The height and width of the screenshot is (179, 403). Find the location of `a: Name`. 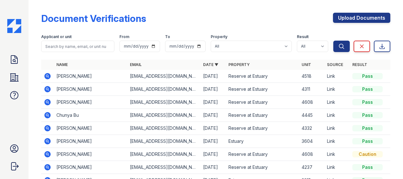

a: Name is located at coordinates (62, 64).